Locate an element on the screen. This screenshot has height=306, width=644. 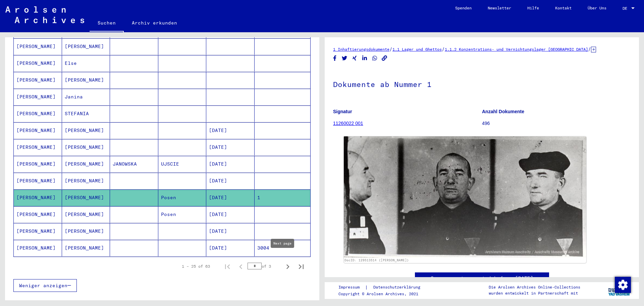
mat-cell: JANOWSKA is located at coordinates (134, 164).